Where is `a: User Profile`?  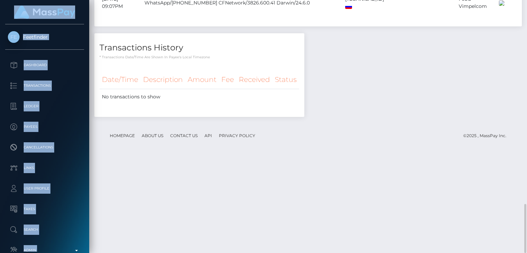
a: User Profile is located at coordinates (45, 189).